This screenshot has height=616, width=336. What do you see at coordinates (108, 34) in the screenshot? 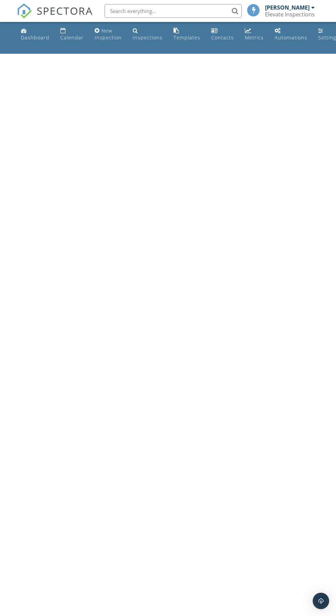
I see `div: New Inspection` at bounding box center [108, 34].